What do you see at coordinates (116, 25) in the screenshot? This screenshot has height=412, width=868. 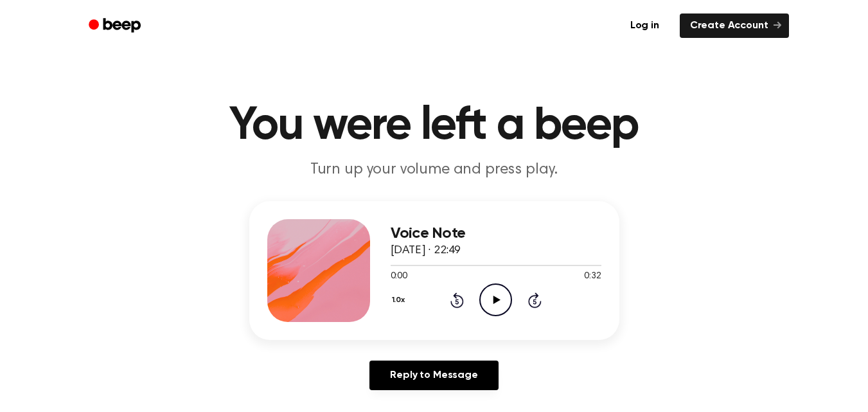 I see `a: Beep` at bounding box center [116, 25].